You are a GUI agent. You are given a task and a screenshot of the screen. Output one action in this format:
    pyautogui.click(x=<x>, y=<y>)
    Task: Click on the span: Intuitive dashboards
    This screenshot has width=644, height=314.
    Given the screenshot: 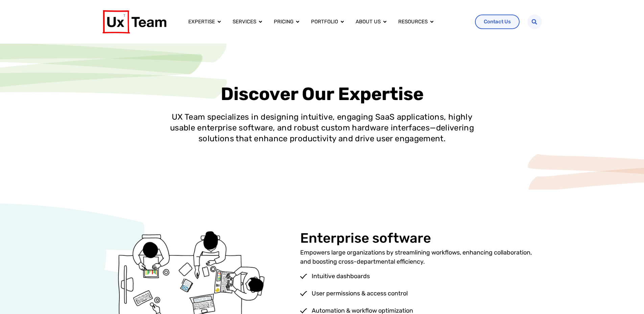 What is the action you would take?
    pyautogui.click(x=340, y=276)
    